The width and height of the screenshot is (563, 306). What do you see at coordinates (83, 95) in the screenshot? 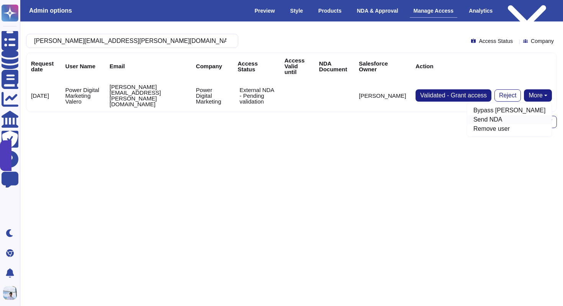
I see `td: Power Digital Marketing Valero` at bounding box center [83, 95].